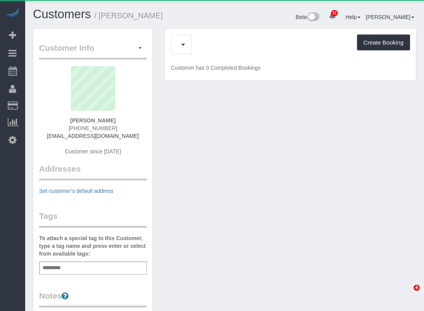  What do you see at coordinates (308, 17) in the screenshot?
I see `a: Beta` at bounding box center [308, 17].